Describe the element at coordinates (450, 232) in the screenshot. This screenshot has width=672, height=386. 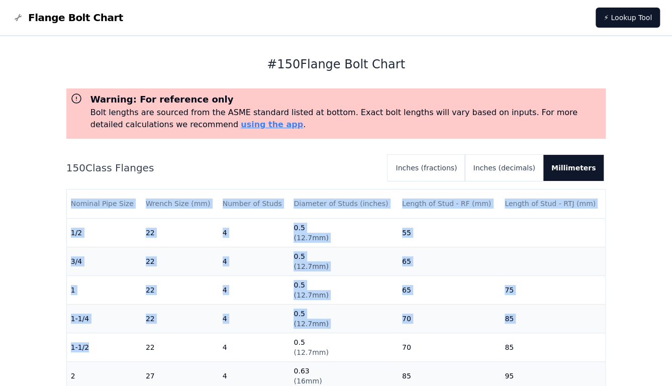
I see `td: 55` at that location.